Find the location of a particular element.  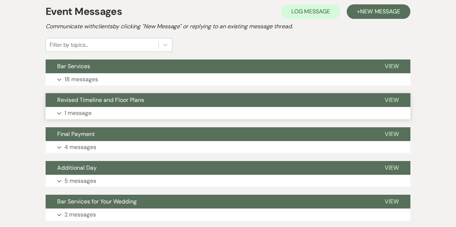

button: Log Message is located at coordinates (311, 12).